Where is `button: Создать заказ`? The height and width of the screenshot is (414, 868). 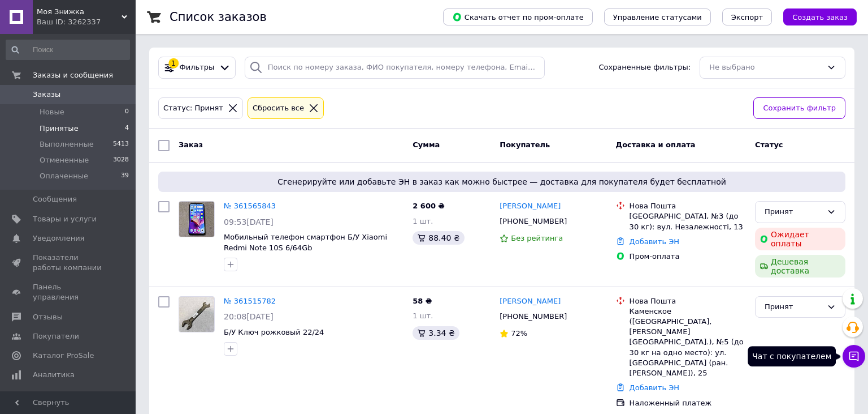 button: Создать заказ is located at coordinates (820, 17).